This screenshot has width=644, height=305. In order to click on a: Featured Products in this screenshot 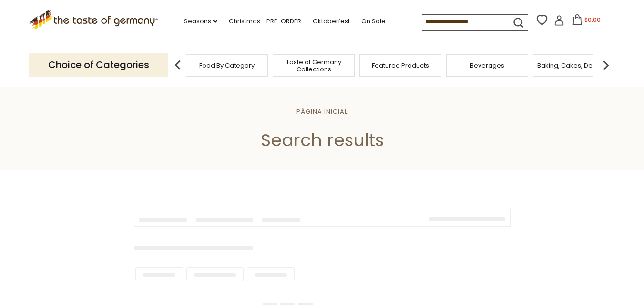, I will do `click(400, 65)`.